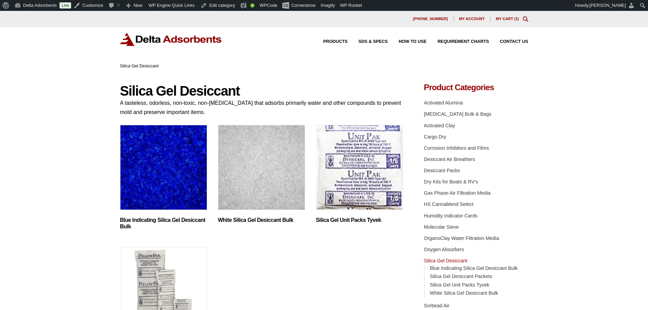 This screenshot has width=648, height=310. I want to click on img: White Silica Gel Desiccant Bulk, so click(261, 167).